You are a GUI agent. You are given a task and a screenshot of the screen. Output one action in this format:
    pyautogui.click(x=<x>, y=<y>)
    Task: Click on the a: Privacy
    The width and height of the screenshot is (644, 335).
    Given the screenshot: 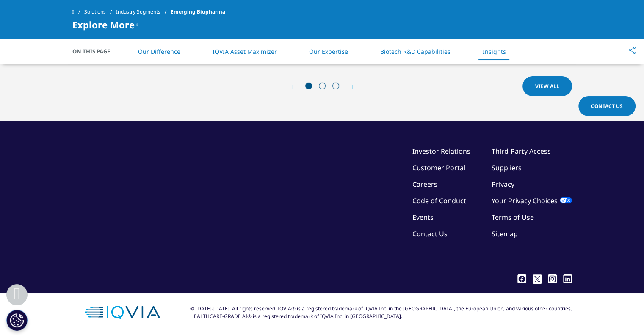 What is the action you would take?
    pyautogui.click(x=503, y=184)
    